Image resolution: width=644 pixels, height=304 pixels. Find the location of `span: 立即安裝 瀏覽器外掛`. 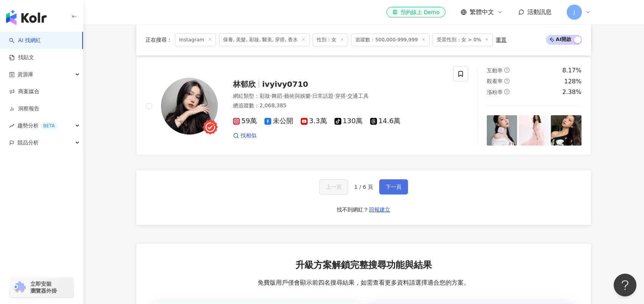

span: 立即安裝 瀏覽器外掛 is located at coordinates (44, 287).